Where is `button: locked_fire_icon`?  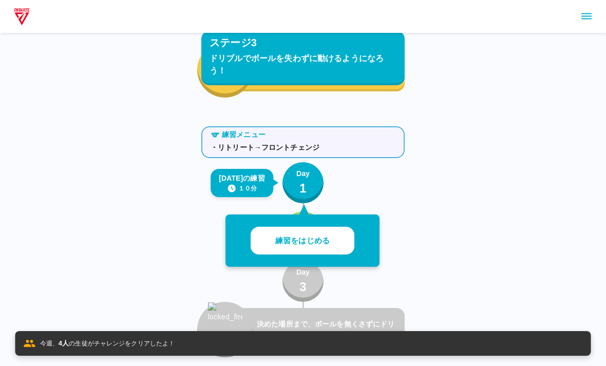
button: locked_fire_icon is located at coordinates (225, 330).